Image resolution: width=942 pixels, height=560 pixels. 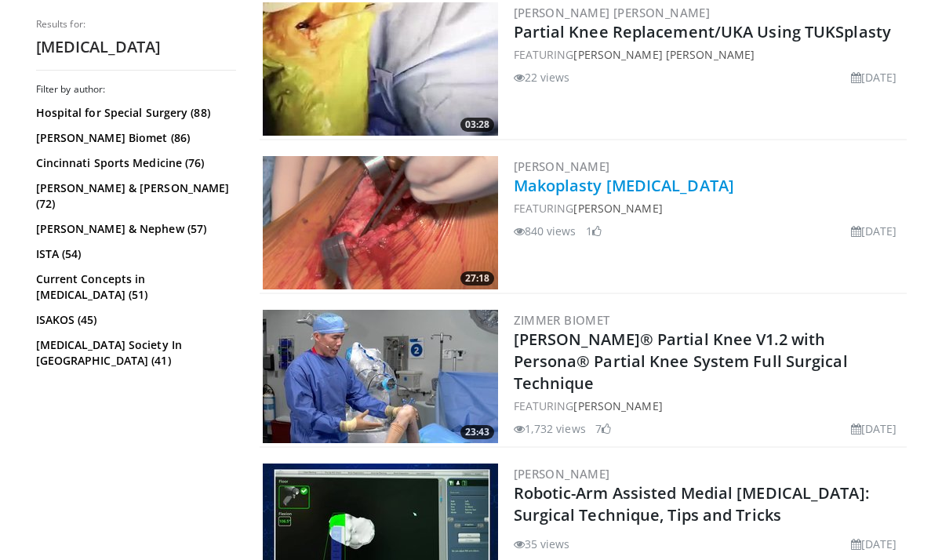 What do you see at coordinates (604, 429) in the screenshot?
I see `li: 7` at bounding box center [604, 429].